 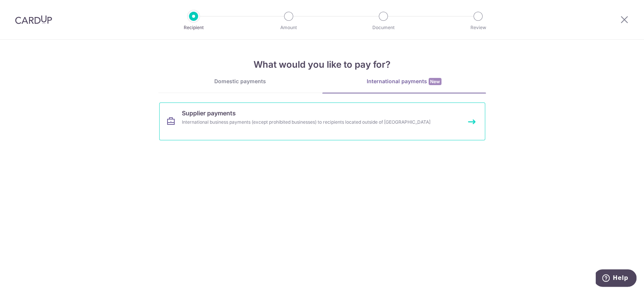 What do you see at coordinates (322, 121) in the screenshot?
I see `a: Supplier paymentsInternational business payments (except prohibited businesses) to recipients loc...` at bounding box center [322, 121].